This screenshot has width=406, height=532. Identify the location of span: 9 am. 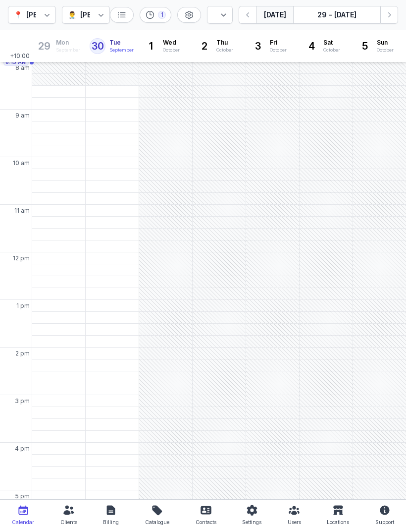
(22, 116).